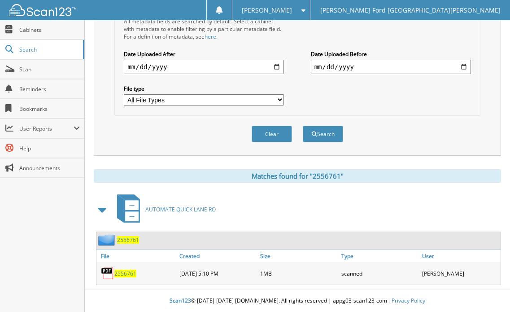  Describe the element at coordinates (390, 67) in the screenshot. I see `input: end` at that location.